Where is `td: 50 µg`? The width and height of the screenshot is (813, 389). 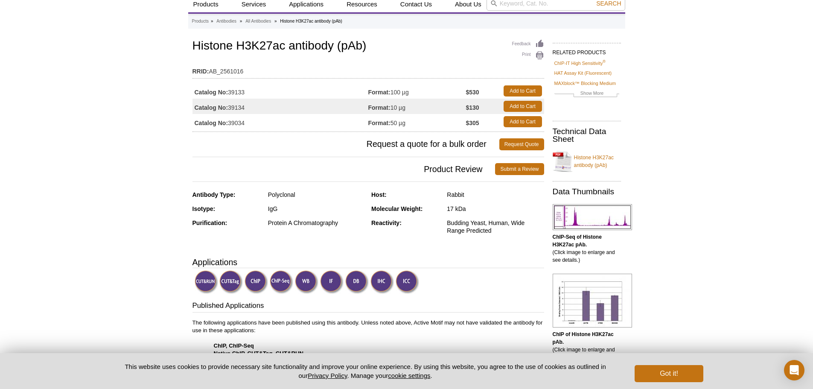
td: 50 µg is located at coordinates (417, 122).